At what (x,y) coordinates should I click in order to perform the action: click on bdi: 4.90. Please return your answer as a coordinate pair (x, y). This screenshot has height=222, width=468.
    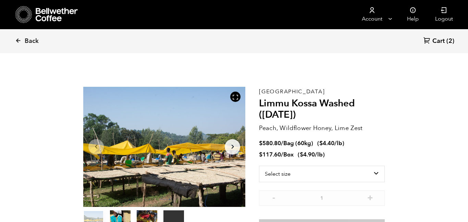
    Looking at the image, I should click on (307, 154).